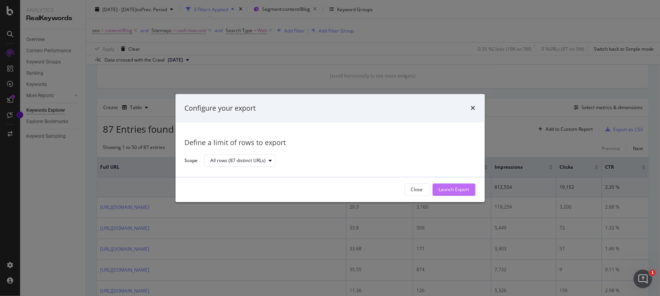 The height and width of the screenshot is (296, 660). Describe the element at coordinates (454, 189) in the screenshot. I see `button: Launch Export` at that location.